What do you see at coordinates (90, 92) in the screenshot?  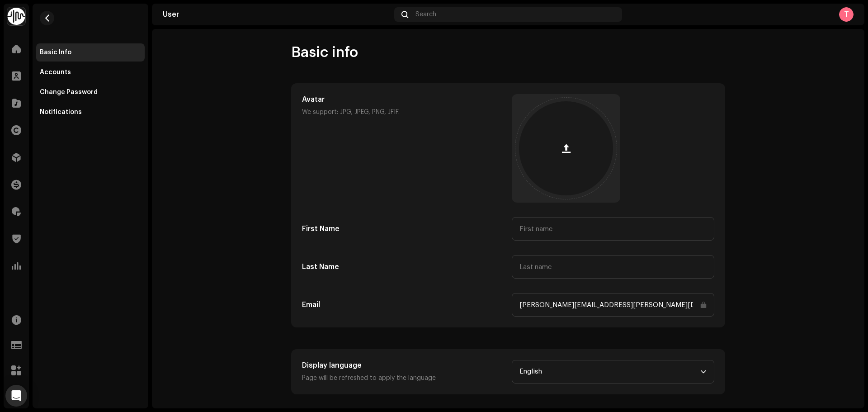 I see `re-m-nav-item: Change Password` at bounding box center [90, 92].